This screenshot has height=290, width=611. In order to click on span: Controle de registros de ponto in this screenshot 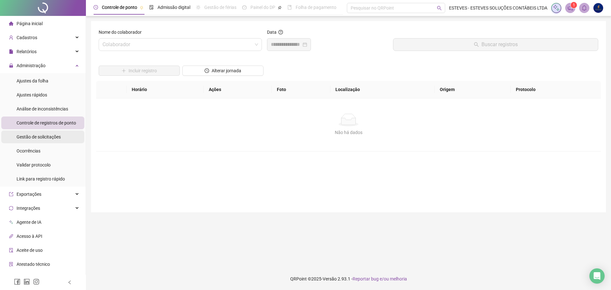, I will do `click(46, 123)`.